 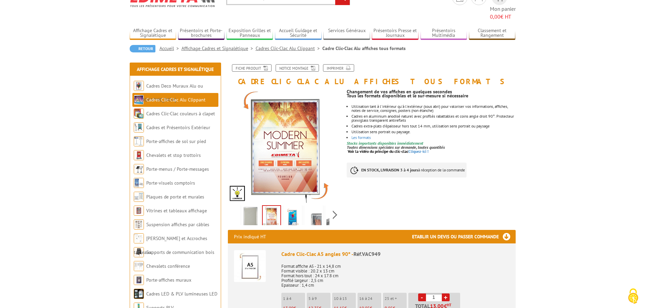 What do you see at coordinates (139, 86) in the screenshot?
I see `img: Cadres Deco Muraux Alu ou Bois` at bounding box center [139, 86].